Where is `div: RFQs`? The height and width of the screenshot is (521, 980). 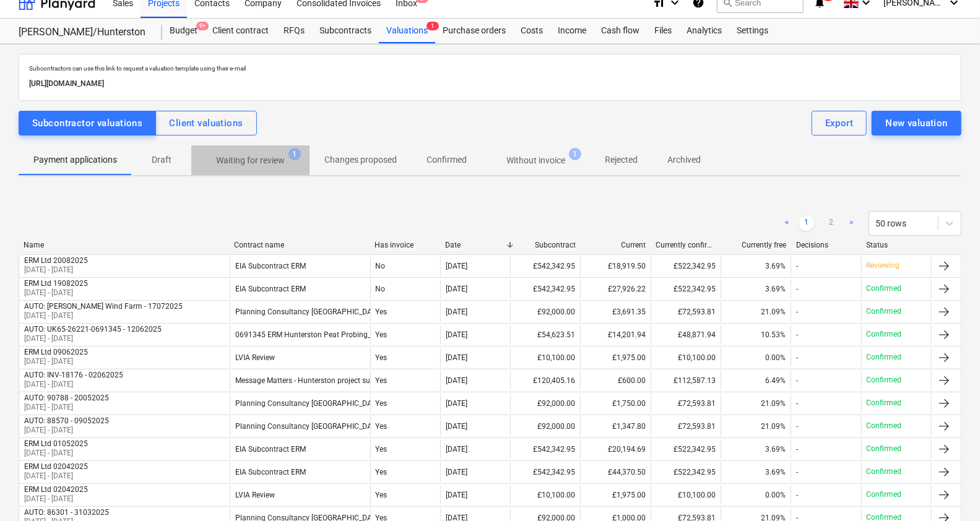 div: RFQs is located at coordinates (294, 31).